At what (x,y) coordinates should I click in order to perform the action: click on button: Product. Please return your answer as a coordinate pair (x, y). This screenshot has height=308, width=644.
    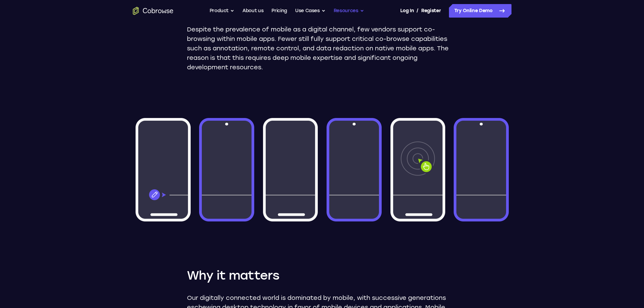
    Looking at the image, I should click on (222, 11).